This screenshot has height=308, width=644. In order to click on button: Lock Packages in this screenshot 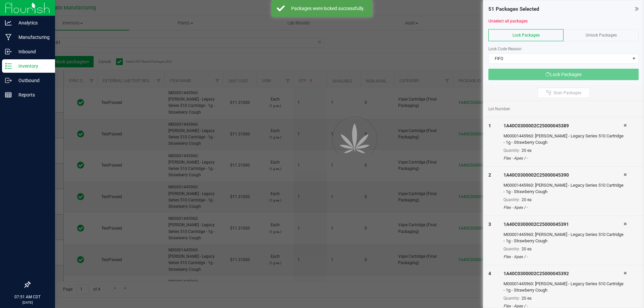, I will do `click(563, 74)`.